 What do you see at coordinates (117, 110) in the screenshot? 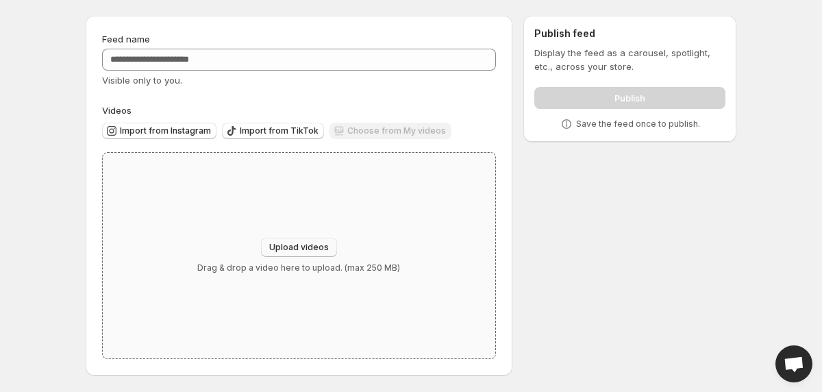
I see `span: Videos` at bounding box center [117, 110].